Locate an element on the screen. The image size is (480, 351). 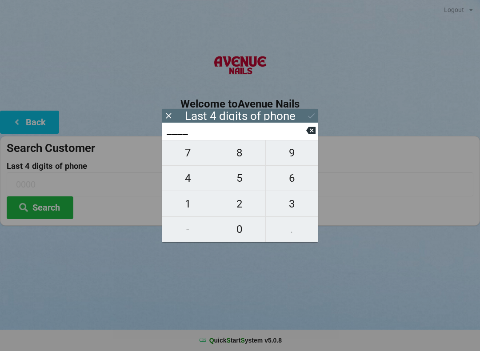
span: 5 is located at coordinates (240, 178).